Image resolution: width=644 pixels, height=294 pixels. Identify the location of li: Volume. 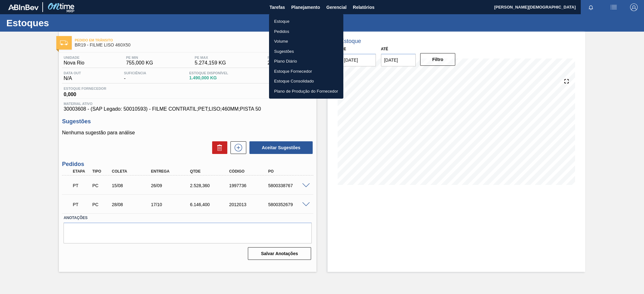
(306, 42).